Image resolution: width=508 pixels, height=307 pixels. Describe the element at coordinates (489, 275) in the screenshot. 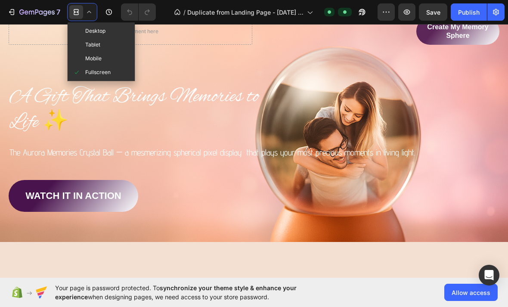

I see `div: Open Intercom Messenger` at that location.